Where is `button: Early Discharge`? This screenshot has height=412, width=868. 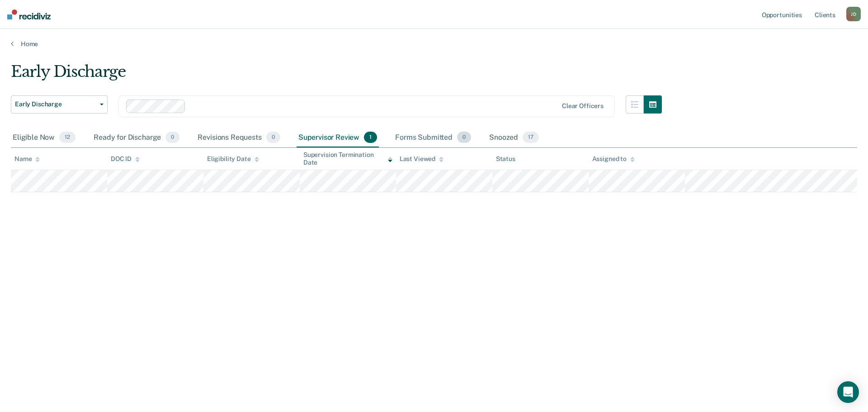 button: Early Discharge is located at coordinates (59, 104).